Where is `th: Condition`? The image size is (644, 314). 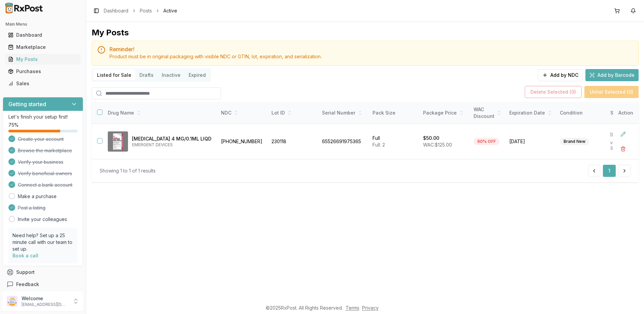 th: Condition is located at coordinates (581, 113).